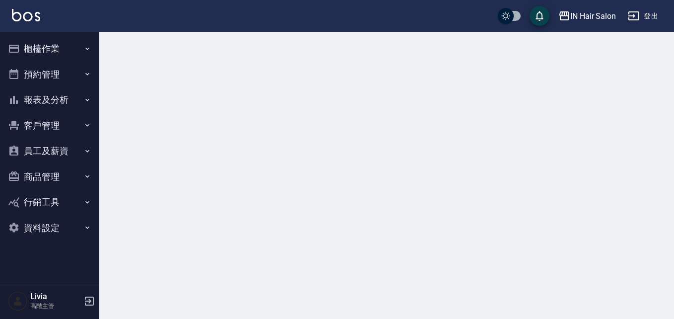 The height and width of the screenshot is (319, 674). I want to click on button: 登出, so click(643, 16).